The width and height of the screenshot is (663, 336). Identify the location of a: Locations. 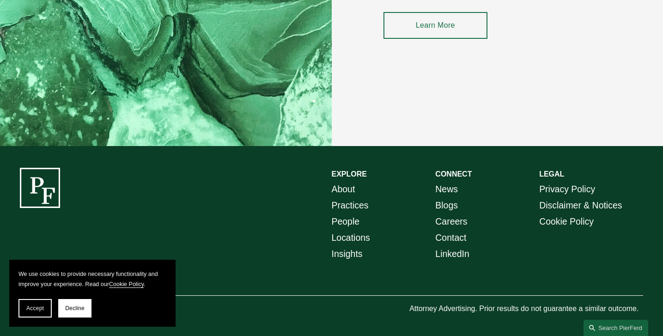
(351, 237).